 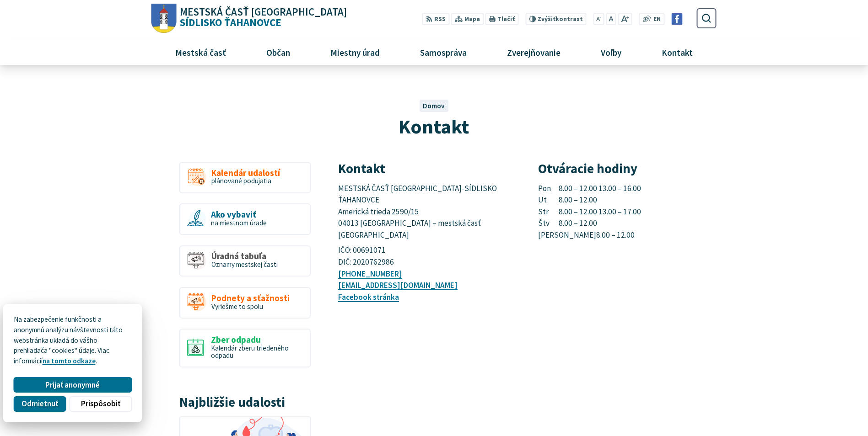 I want to click on a: Logo Sídlisko Ťahanovce, prejsť na domovskú stránku., so click(x=249, y=18).